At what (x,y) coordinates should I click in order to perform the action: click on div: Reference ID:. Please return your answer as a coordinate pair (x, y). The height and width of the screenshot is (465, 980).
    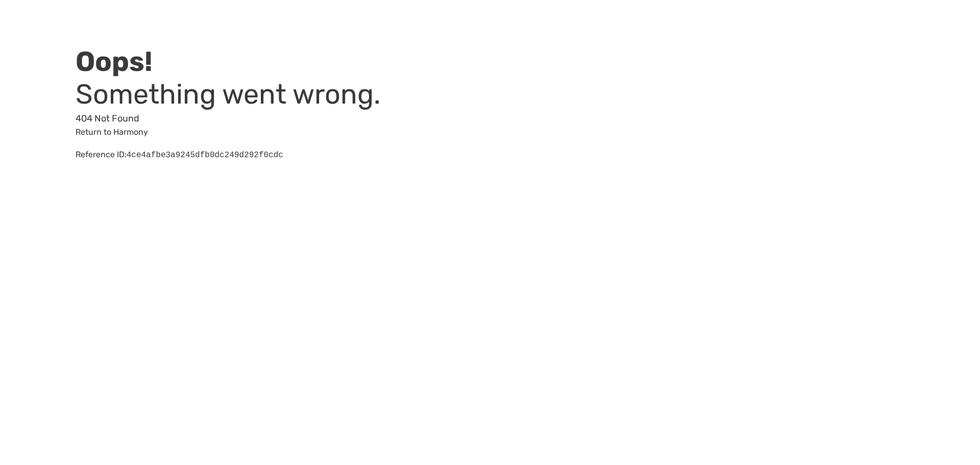
    Looking at the image, I should click on (264, 155).